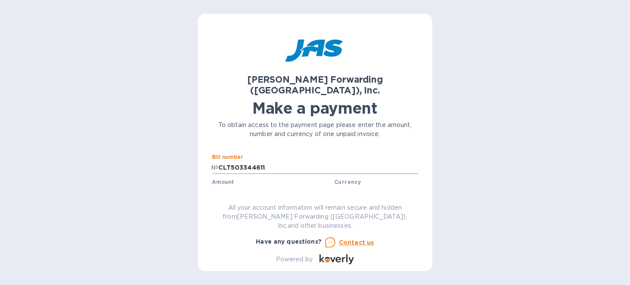 This screenshot has width=630, height=285. Describe the element at coordinates (223, 182) in the screenshot. I see `label: Amount` at that location.